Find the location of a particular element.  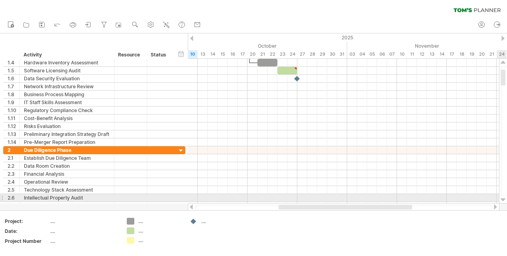

div: Friday, 14 November 2025 is located at coordinates (441, 54).